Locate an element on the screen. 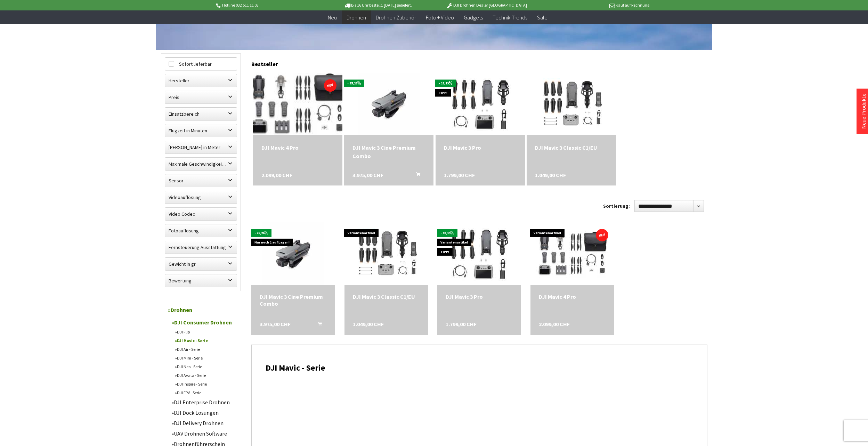 The width and height of the screenshot is (868, 446). label: Fotoauflösung is located at coordinates (201, 231).